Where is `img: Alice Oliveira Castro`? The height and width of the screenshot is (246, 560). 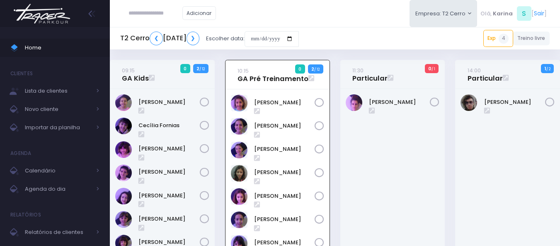
img: Alice Oliveira Castro is located at coordinates (239, 103).